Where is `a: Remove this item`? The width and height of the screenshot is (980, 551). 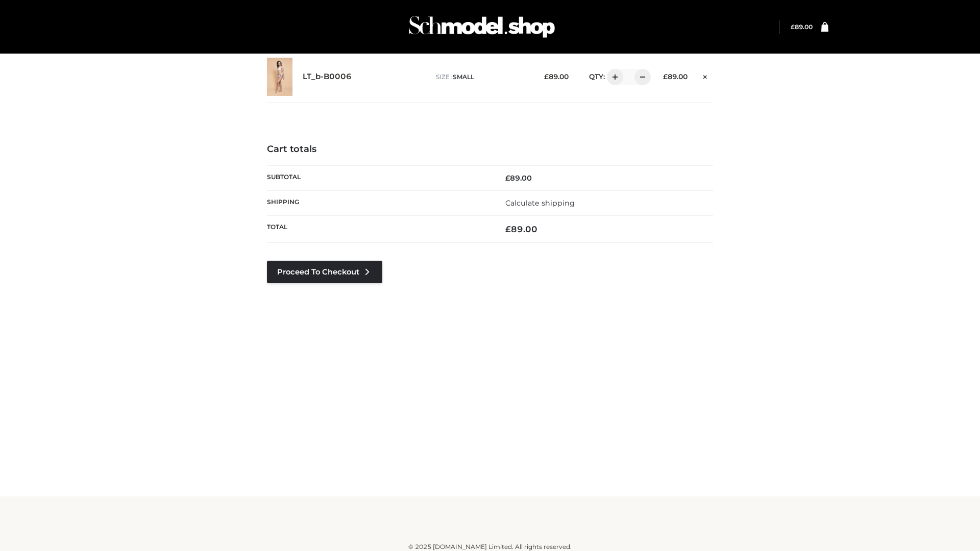
a: Remove this item is located at coordinates (705, 75).